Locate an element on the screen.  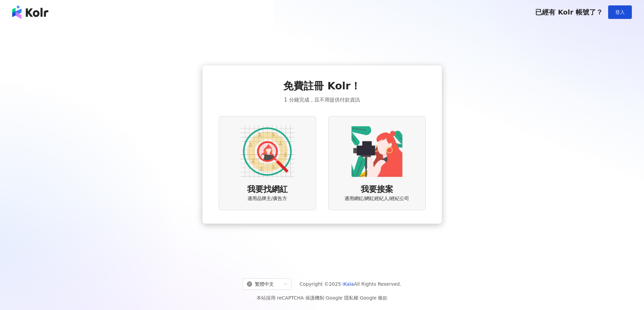
div: 繁體中文 is located at coordinates (264, 285).